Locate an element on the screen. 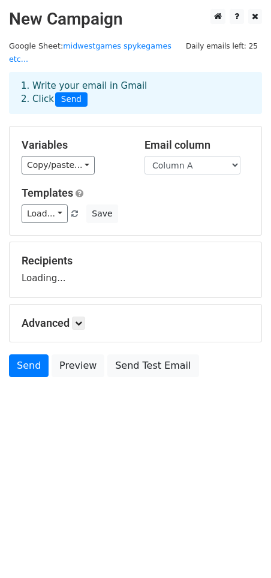 The height and width of the screenshot is (578, 271). span: Daily emails left: 25 is located at coordinates (222, 46).